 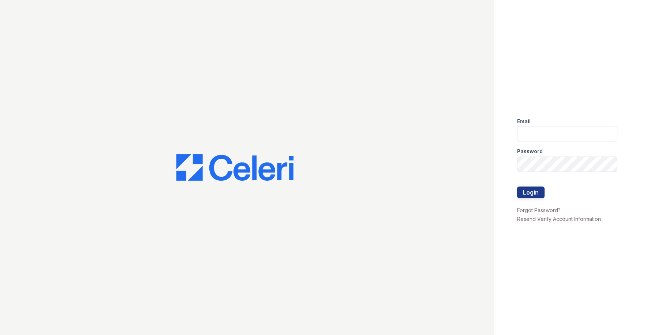 I want to click on a: Forgot Password?, so click(x=538, y=210).